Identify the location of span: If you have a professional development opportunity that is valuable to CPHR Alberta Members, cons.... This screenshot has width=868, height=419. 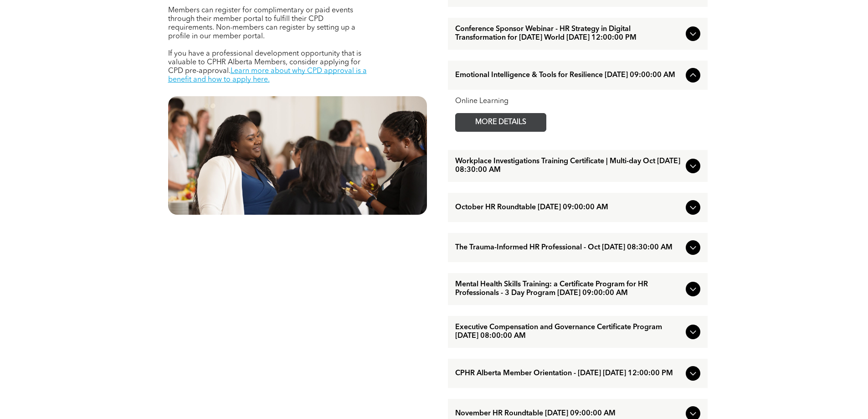
(265, 63).